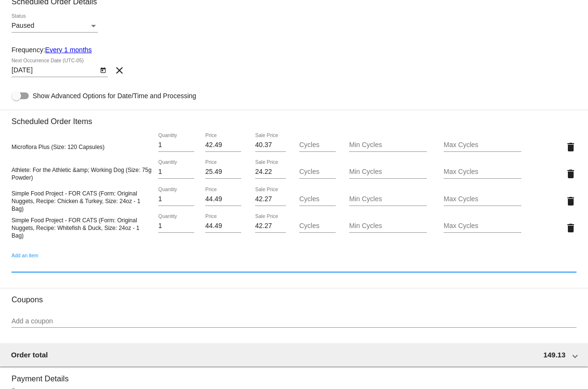  Describe the element at coordinates (76, 201) in the screenshot. I see `span: Simple Food Project - FOR CATS (Form: Original Nuggets, Recipe: Chicken & Turkey, Size: 24oz - 1 ...` at that location.